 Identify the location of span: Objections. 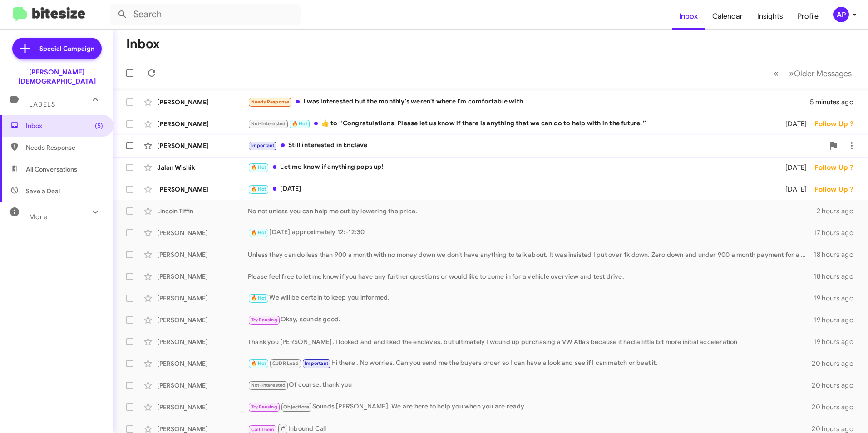
(296, 407).